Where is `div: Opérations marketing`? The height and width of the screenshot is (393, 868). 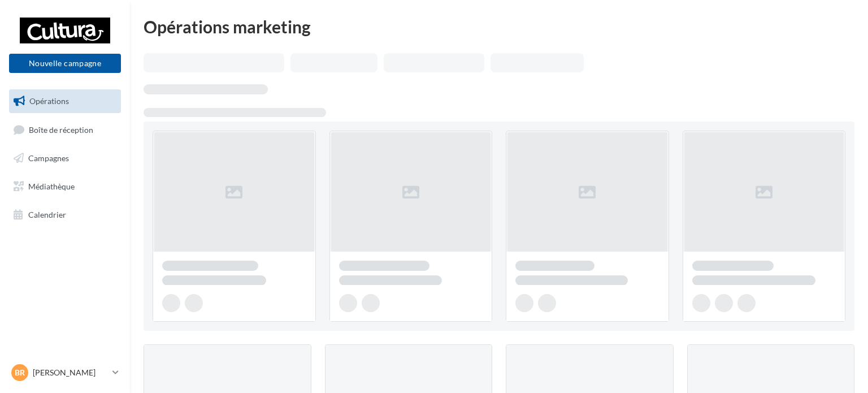
div: Opérations marketing is located at coordinates (499, 27).